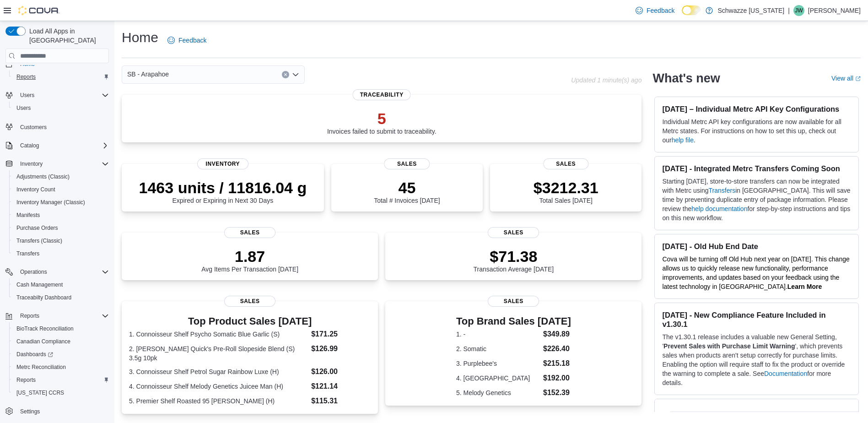 This screenshot has height=423, width=868. I want to click on div: Invoices failed to submit to traceability., so click(382, 122).